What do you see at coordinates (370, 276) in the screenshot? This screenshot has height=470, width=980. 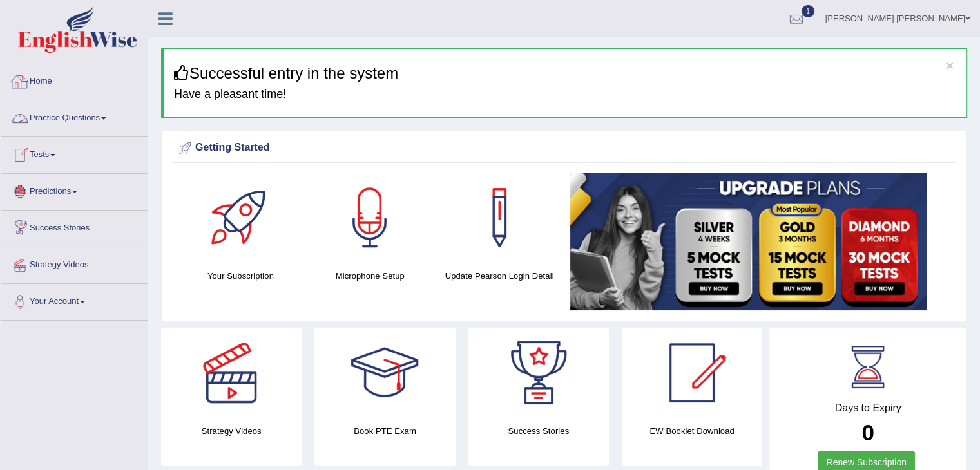 I see `h4: Microphone Setup` at bounding box center [370, 276].